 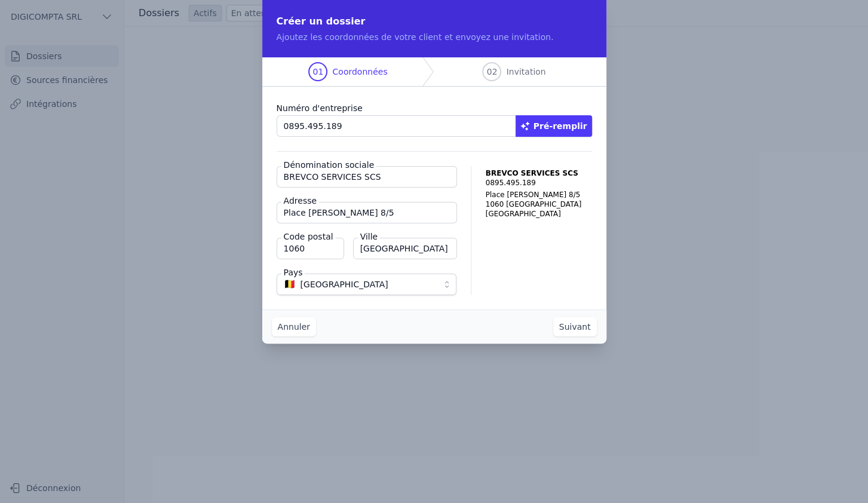 I want to click on h2: Créer un dossier, so click(x=434, y=22).